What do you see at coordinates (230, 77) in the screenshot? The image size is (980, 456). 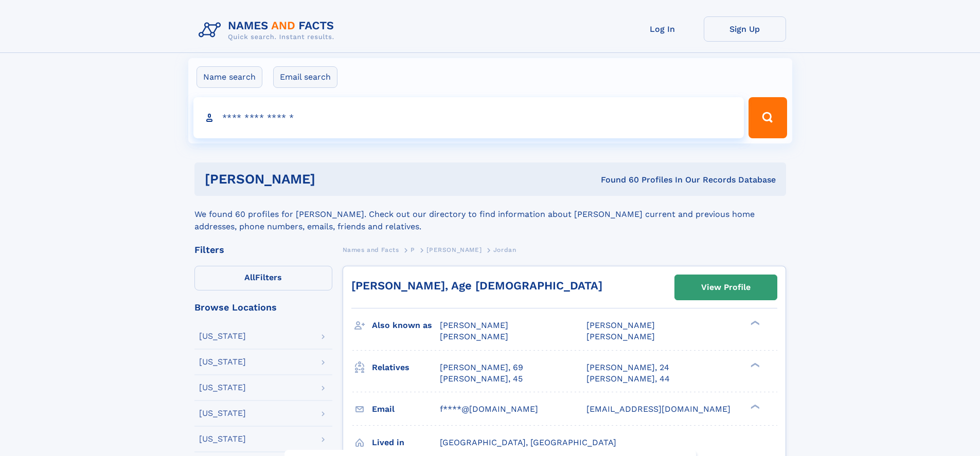 I see `label: Name search` at bounding box center [230, 77].